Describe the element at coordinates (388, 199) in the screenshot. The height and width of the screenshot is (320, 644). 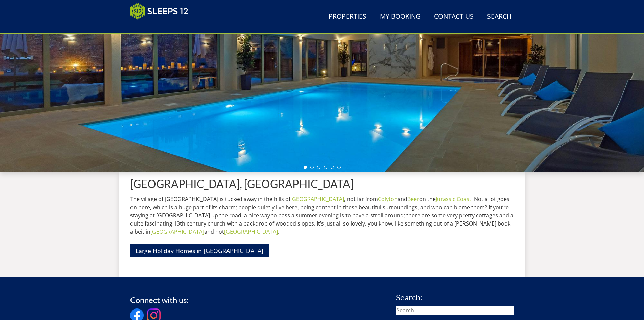
I see `a: Colyton` at that location.